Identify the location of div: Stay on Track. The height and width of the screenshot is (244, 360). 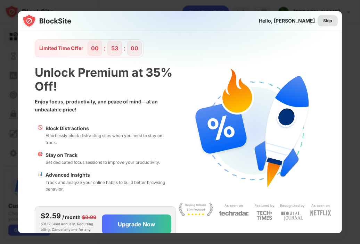
(103, 155).